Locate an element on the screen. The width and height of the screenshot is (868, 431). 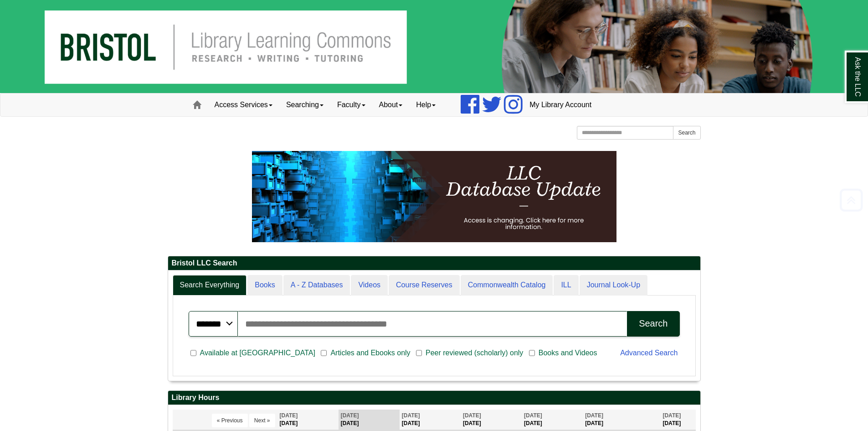
a: Videos is located at coordinates (369, 285).